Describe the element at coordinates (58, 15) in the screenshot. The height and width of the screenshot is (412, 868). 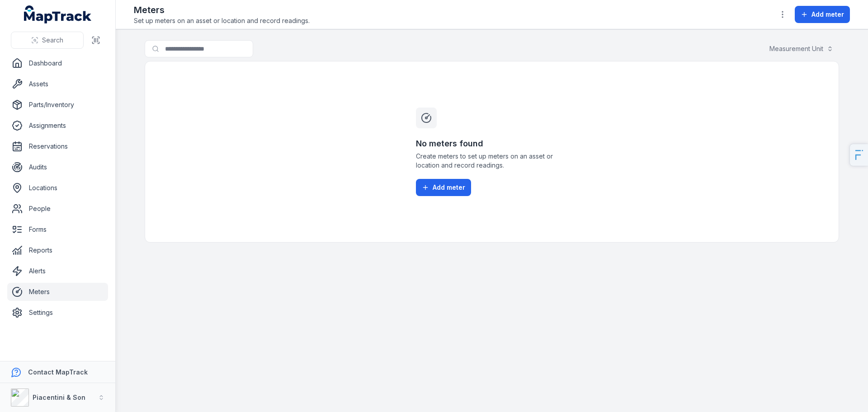
I see `a: MapTrack` at that location.